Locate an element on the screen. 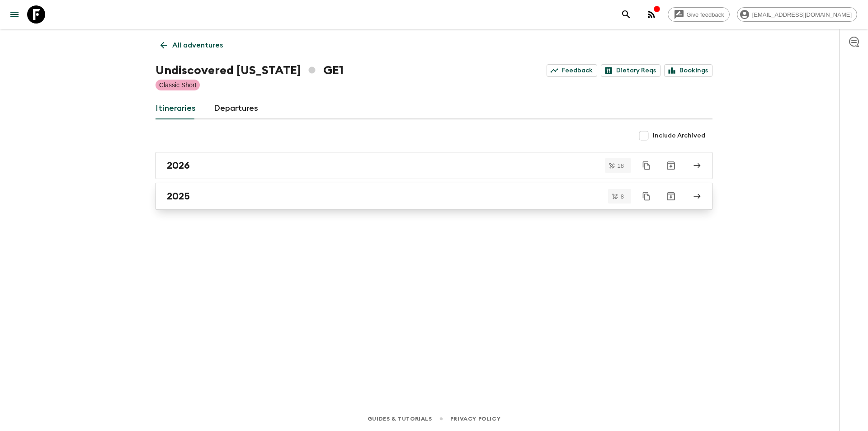 This screenshot has height=431, width=868. a: All adventures is located at coordinates (192, 45).